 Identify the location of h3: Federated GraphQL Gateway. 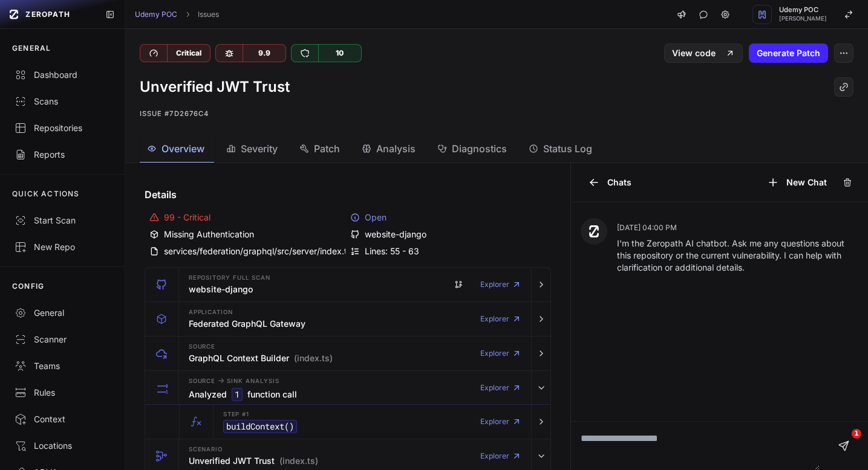
(246, 324).